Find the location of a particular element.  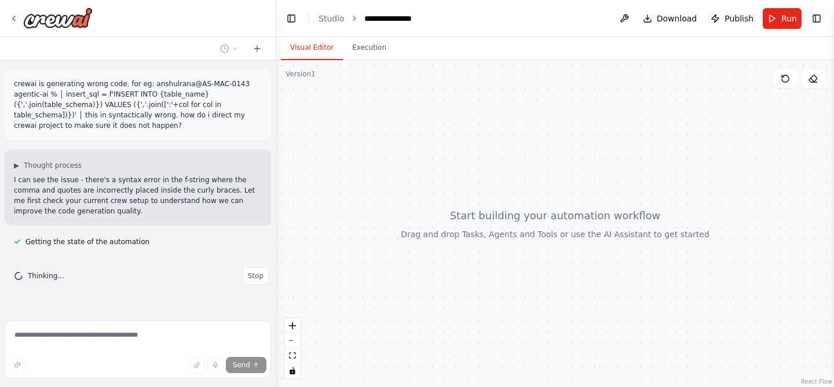

button: Start a new chat is located at coordinates (257, 49).